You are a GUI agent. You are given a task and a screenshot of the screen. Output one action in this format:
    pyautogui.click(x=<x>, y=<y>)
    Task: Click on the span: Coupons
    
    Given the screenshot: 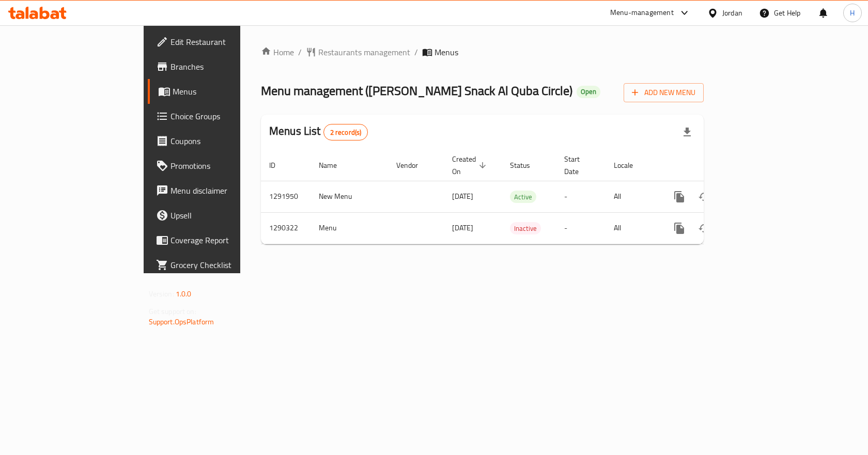 What is the action you would take?
    pyautogui.click(x=225, y=141)
    